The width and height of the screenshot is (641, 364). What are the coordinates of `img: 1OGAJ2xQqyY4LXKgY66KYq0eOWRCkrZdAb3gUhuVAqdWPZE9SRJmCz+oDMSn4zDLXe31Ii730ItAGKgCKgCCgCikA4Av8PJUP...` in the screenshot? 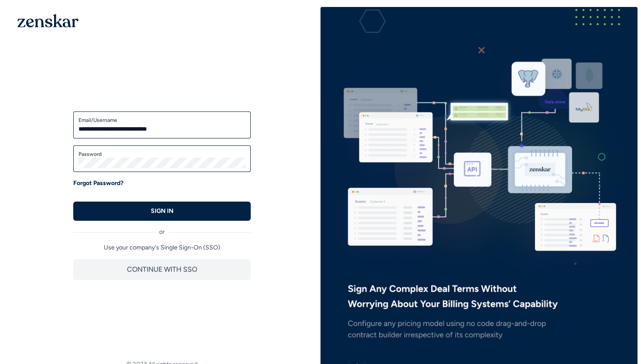 It's located at (48, 21).